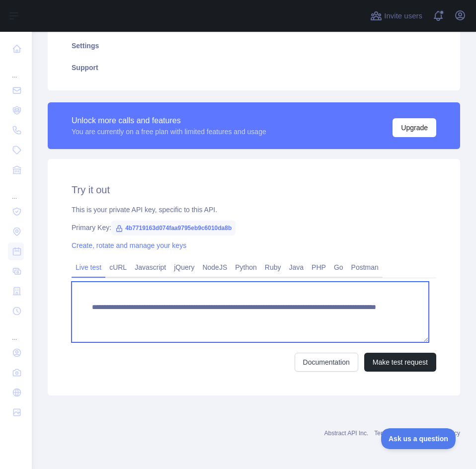  What do you see at coordinates (174, 228) in the screenshot?
I see `span: 4b7719163d074faa9795eb9c6010da8b` at bounding box center [174, 228].